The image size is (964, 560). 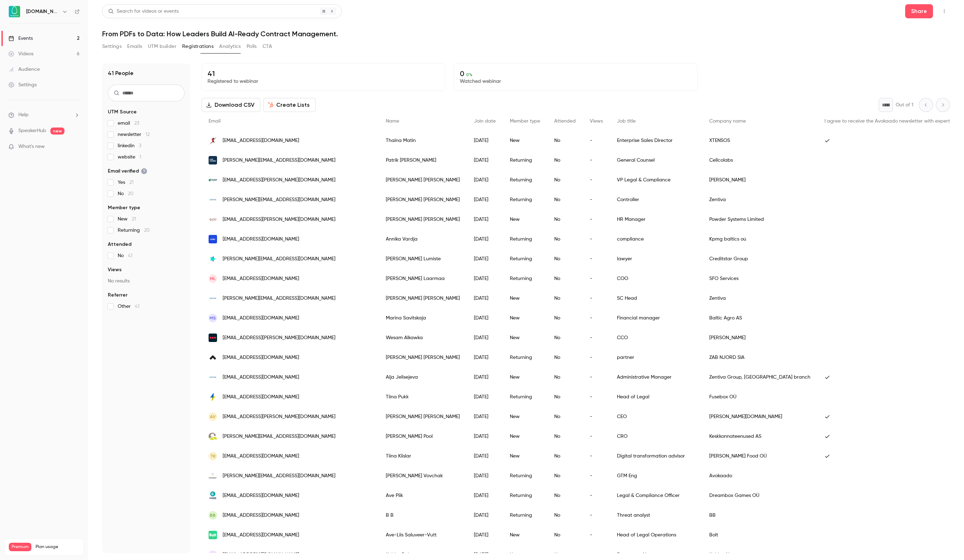 What do you see at coordinates (289, 105) in the screenshot?
I see `button: Create Lists` at bounding box center [289, 105].